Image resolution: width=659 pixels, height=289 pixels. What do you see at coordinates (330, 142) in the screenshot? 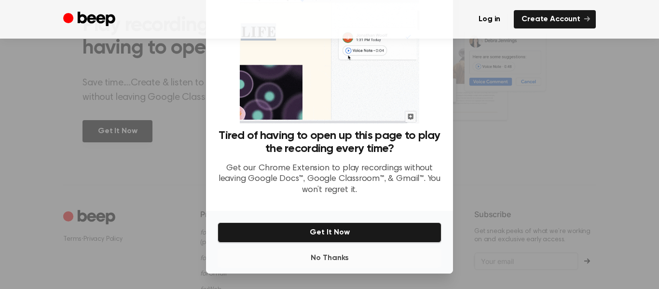
I see `h3: Tired of having to open up this page to play the recording every time?` at bounding box center [330, 142].